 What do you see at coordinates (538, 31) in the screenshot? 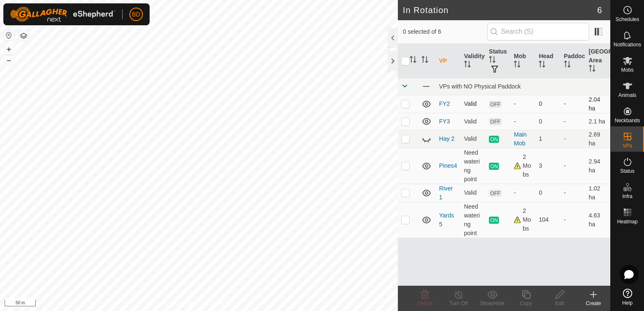
I see `input: Search (S)` at bounding box center [538, 31].